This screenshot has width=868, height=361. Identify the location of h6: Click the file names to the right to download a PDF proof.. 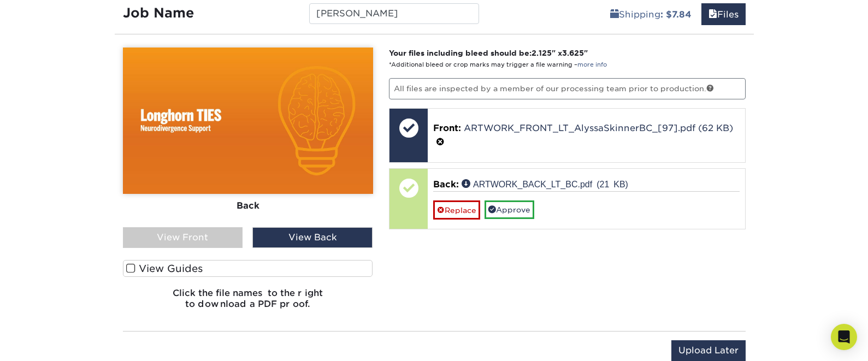
(248, 302).